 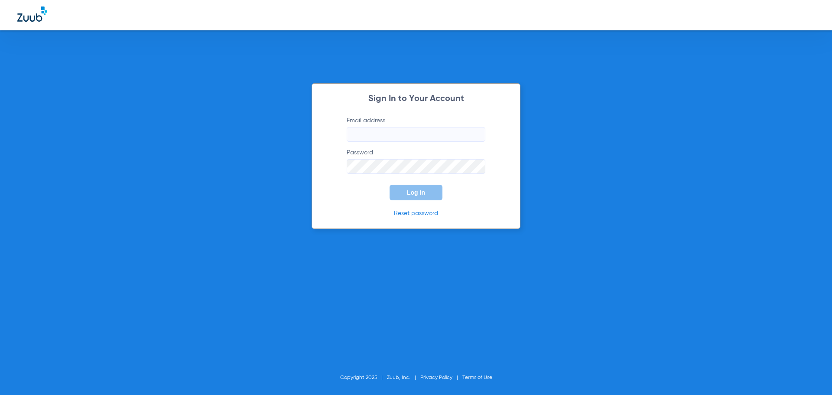 I want to click on button: Log In, so click(x=416, y=192).